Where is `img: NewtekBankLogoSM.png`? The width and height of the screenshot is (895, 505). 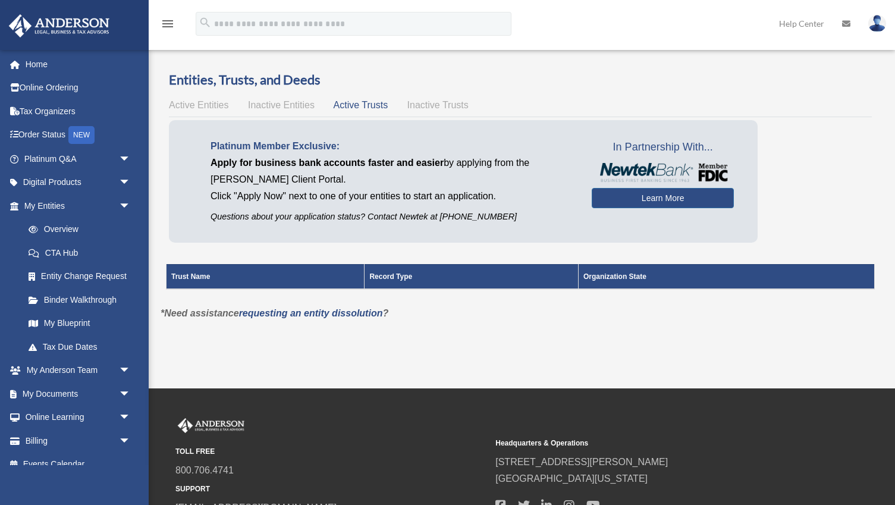
img: NewtekBankLogoSM.png is located at coordinates (662, 172).